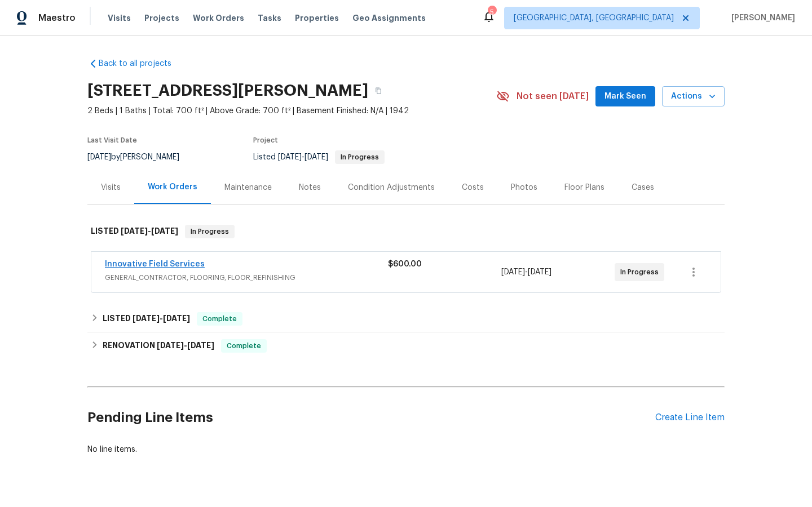 This screenshot has width=812, height=507. I want to click on div: Visits, so click(110, 188).